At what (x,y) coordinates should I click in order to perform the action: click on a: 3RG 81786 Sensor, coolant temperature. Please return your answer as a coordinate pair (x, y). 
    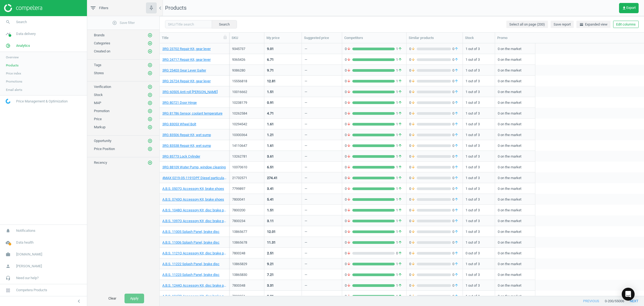
    Looking at the image, I should click on (192, 113).